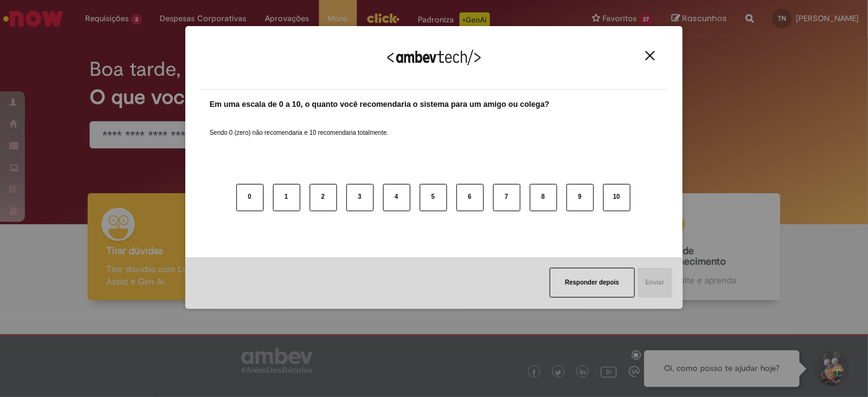 The image size is (868, 397). I want to click on label: Sendo 0 (zero) não recomendaria e 10 recomendaria totalmente., so click(299, 125).